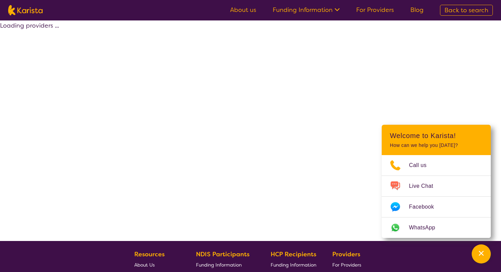 The height and width of the screenshot is (272, 501). I want to click on a: Blog, so click(417, 10).